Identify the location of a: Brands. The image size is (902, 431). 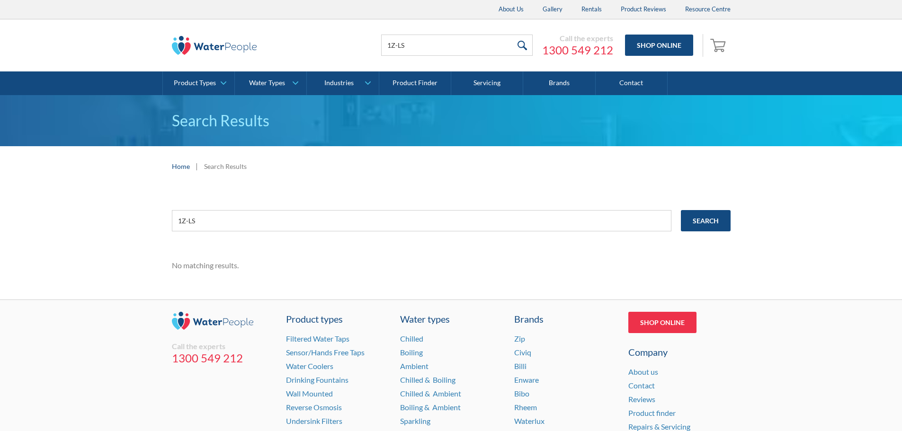
(559, 83).